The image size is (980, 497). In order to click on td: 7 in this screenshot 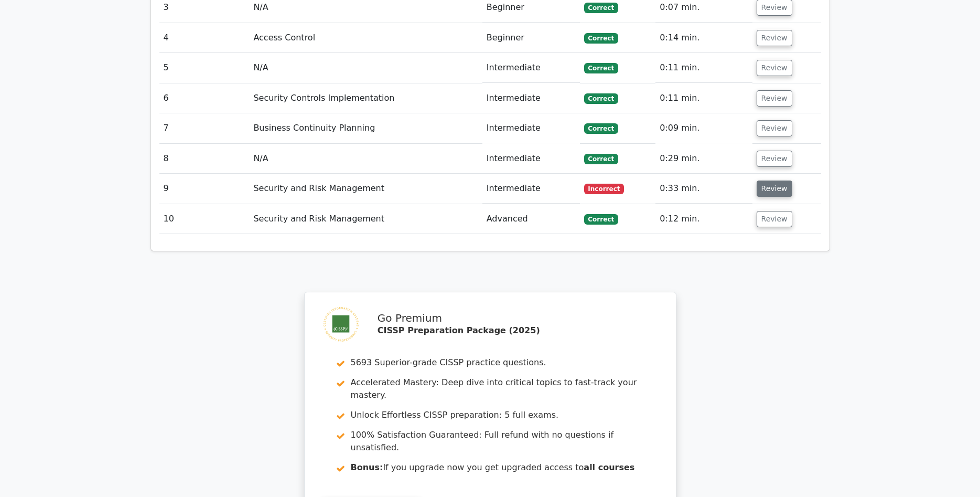, I will do `click(205, 128)`.